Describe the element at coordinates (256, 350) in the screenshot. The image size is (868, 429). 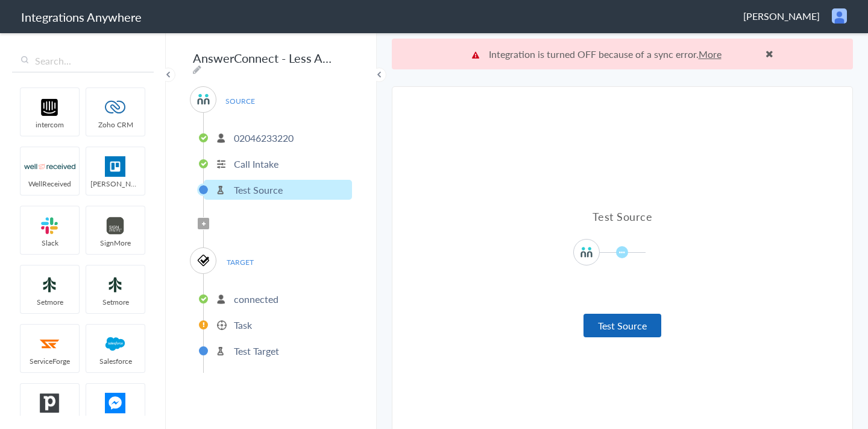
I see `p: Test Target` at that location.